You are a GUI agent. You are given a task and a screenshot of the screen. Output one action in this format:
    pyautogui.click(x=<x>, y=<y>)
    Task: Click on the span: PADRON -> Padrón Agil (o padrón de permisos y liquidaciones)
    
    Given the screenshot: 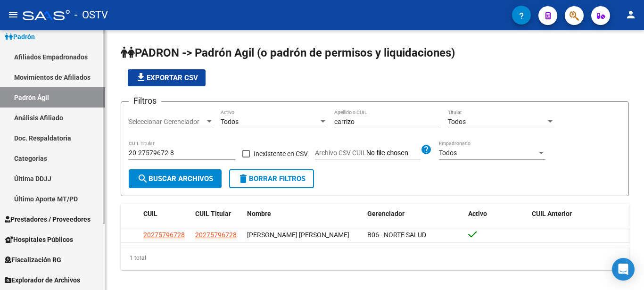 What is the action you would take?
    pyautogui.click(x=288, y=53)
    